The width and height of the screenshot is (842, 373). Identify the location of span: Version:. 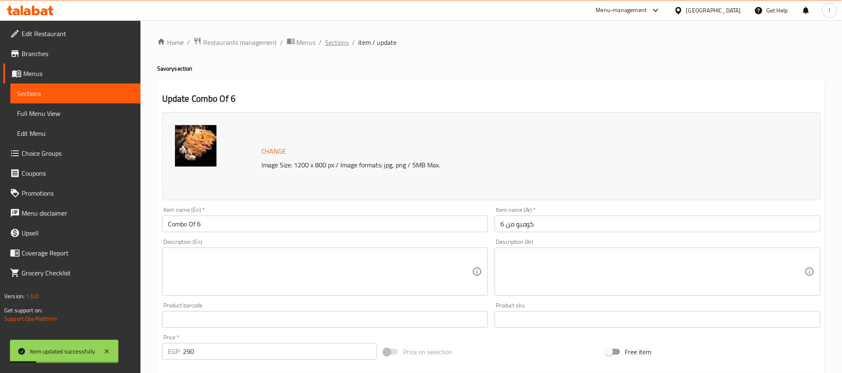
(14, 296).